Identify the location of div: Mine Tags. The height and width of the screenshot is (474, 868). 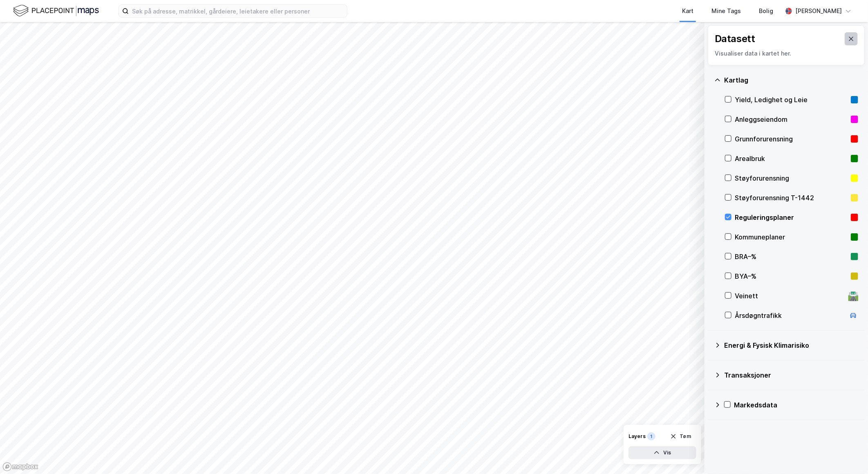
(727, 11).